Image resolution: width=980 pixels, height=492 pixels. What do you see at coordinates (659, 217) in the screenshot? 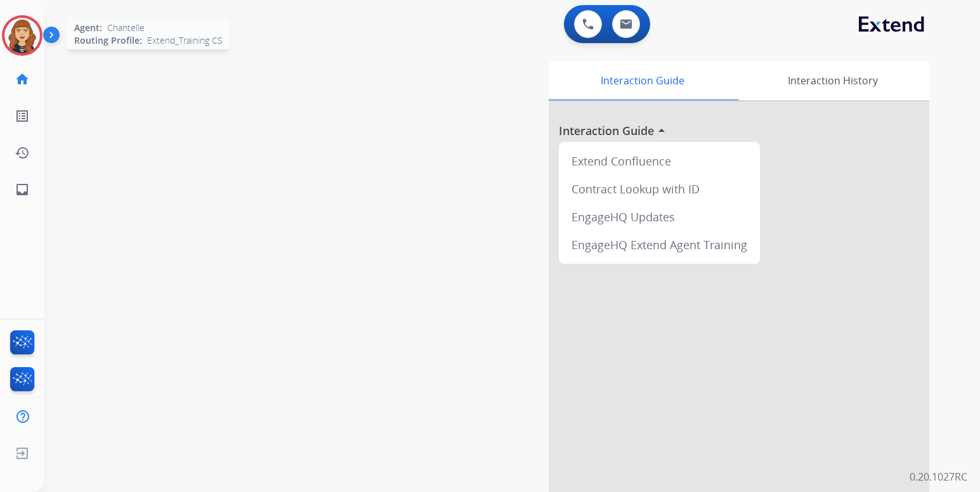
I see `div: EngageHQ Updates` at bounding box center [659, 217].